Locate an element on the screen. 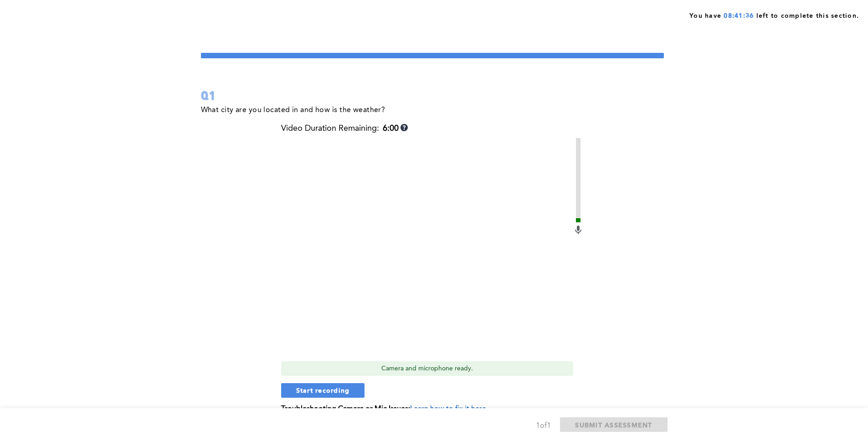 The width and height of the screenshot is (868, 441). div: 1 of 1 is located at coordinates (543, 426).